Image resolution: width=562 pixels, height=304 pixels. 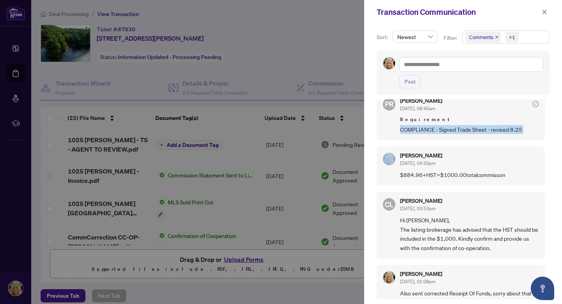 What do you see at coordinates (383, 37) in the screenshot?
I see `p: Sort:` at bounding box center [383, 37].